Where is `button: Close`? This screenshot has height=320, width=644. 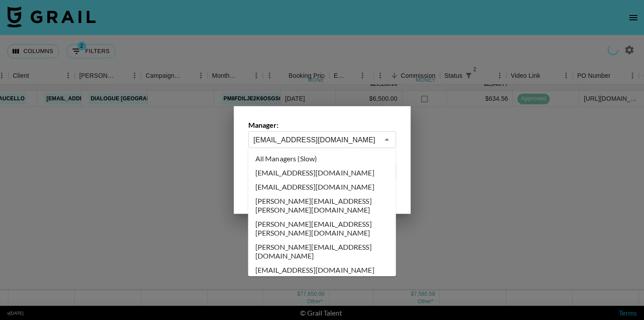 button: Close is located at coordinates (387, 140).